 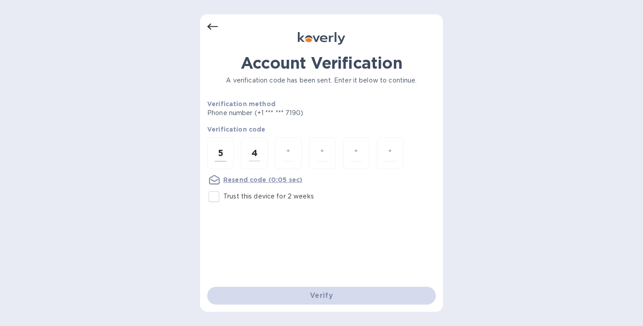 What do you see at coordinates (321, 63) in the screenshot?
I see `h1: Account Verification` at bounding box center [321, 63].